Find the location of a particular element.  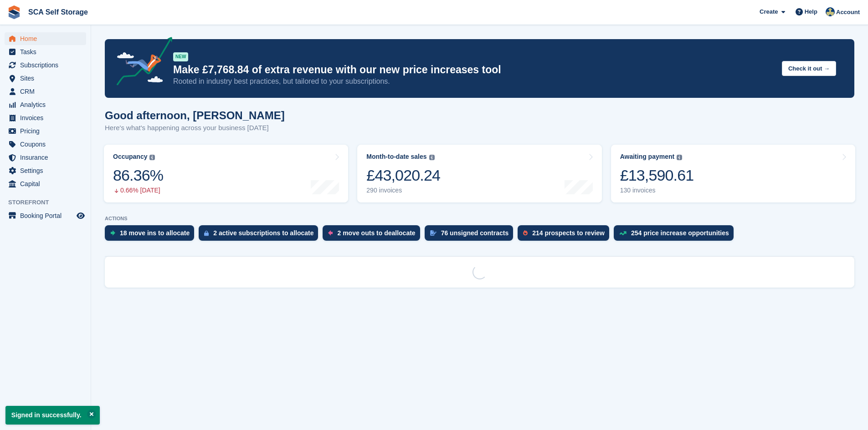

a: Awaiting payment £13,590.61 130 invoices is located at coordinates (733, 173).